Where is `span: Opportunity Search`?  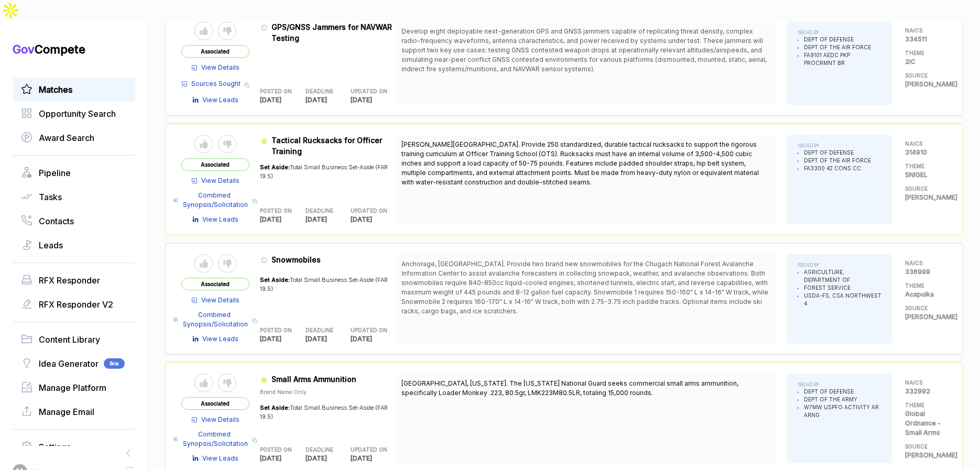 span: Opportunity Search is located at coordinates (77, 114).